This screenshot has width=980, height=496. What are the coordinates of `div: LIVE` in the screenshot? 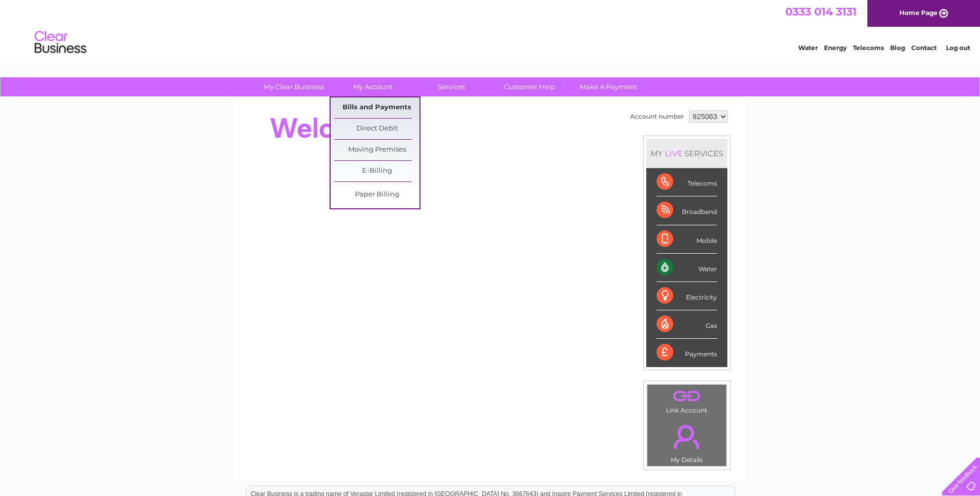 It's located at (673, 153).